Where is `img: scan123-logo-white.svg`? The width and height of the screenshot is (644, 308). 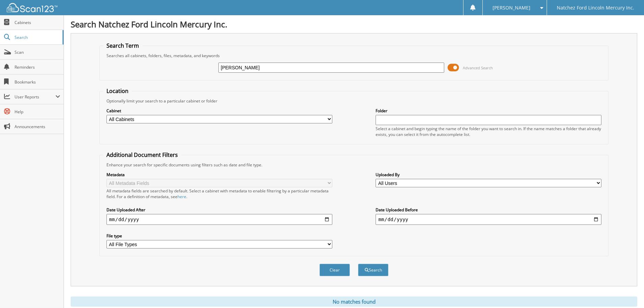
img: scan123-logo-white.svg is located at coordinates (32, 8).